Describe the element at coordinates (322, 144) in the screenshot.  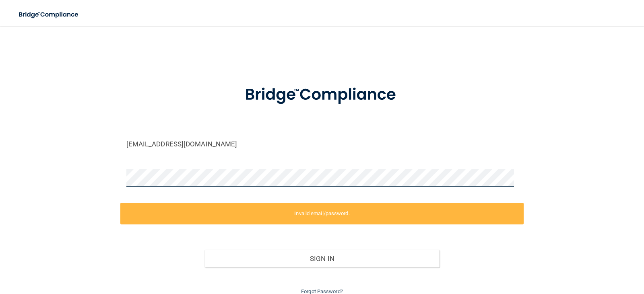
I see `input: Email` at that location.